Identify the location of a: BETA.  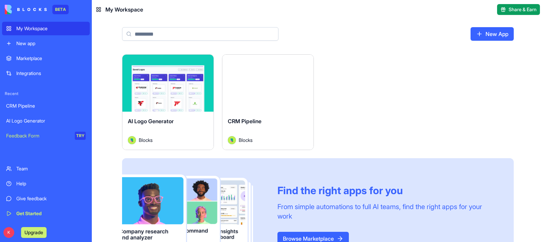
(37, 10).